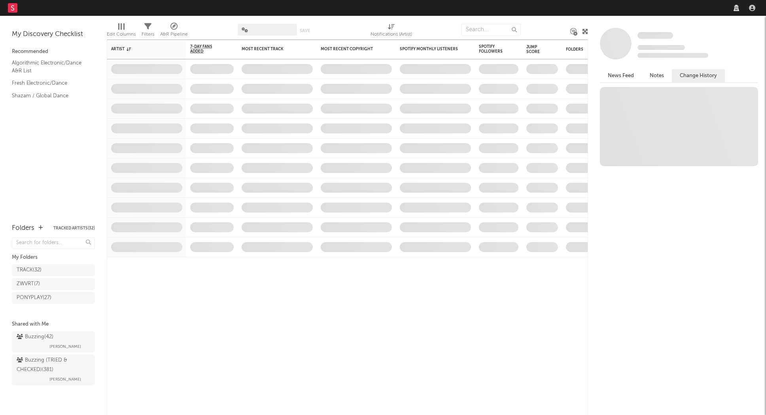 This screenshot has height=415, width=766. What do you see at coordinates (28, 284) in the screenshot?
I see `div: ZWVRT ( 7 )` at bounding box center [28, 284].